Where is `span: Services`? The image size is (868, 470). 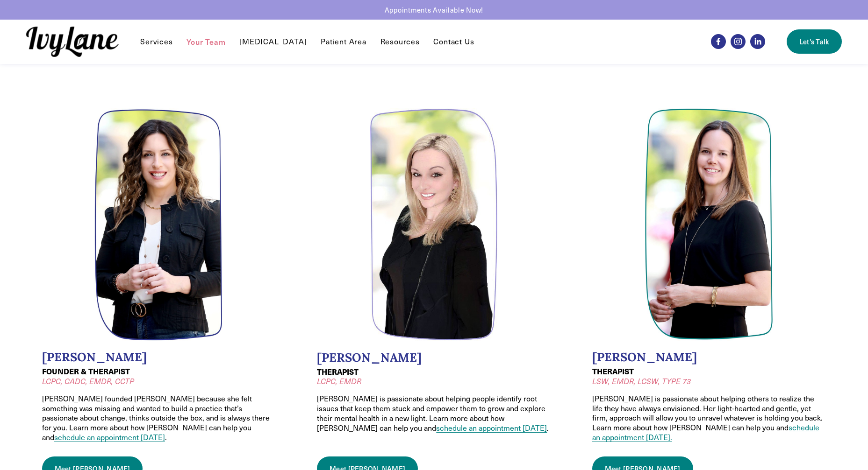
span: Services is located at coordinates (156, 41).